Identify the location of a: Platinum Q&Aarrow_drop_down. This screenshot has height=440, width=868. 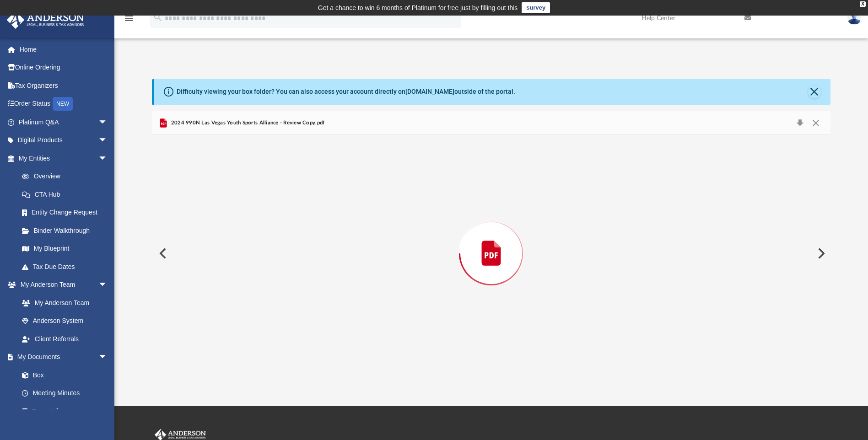
(64, 122).